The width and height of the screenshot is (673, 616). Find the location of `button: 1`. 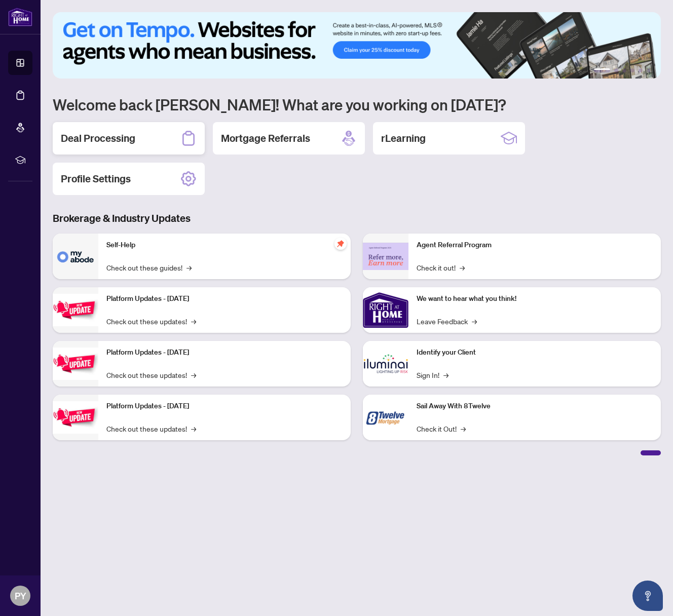

button: 1 is located at coordinates (602, 71).